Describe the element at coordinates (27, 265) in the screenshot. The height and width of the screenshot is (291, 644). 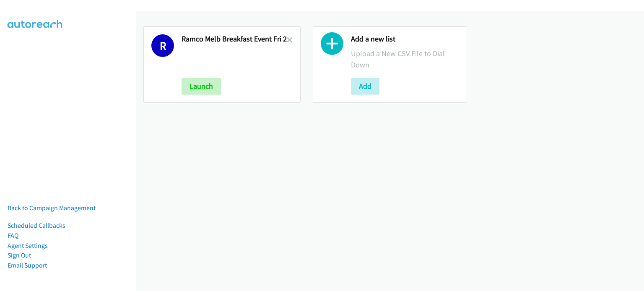
I see `a: Email Support` at that location.